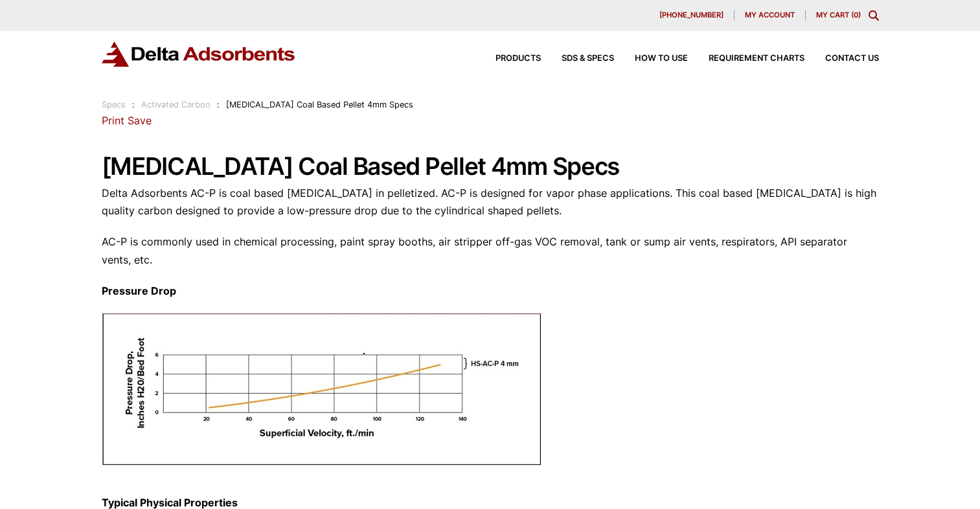  What do you see at coordinates (842, 58) in the screenshot?
I see `a: Contact Us` at bounding box center [842, 58].